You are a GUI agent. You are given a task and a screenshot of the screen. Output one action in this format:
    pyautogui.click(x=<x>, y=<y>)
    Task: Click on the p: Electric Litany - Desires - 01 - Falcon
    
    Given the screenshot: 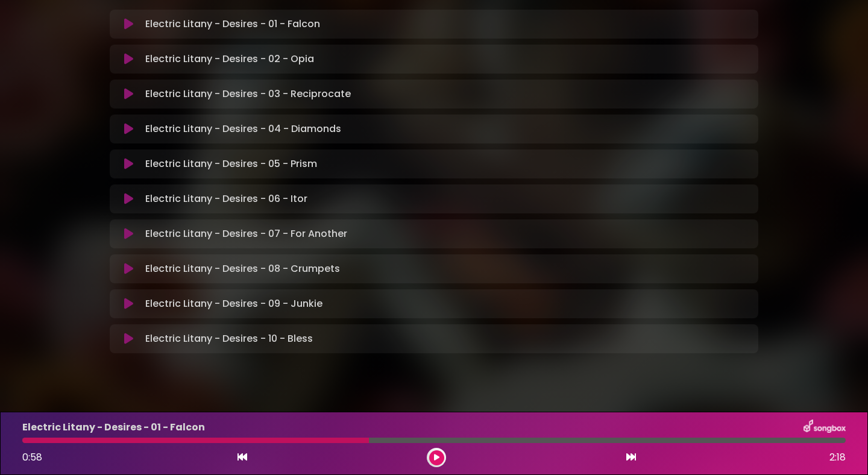 What is the action you would take?
    pyautogui.click(x=233, y=24)
    